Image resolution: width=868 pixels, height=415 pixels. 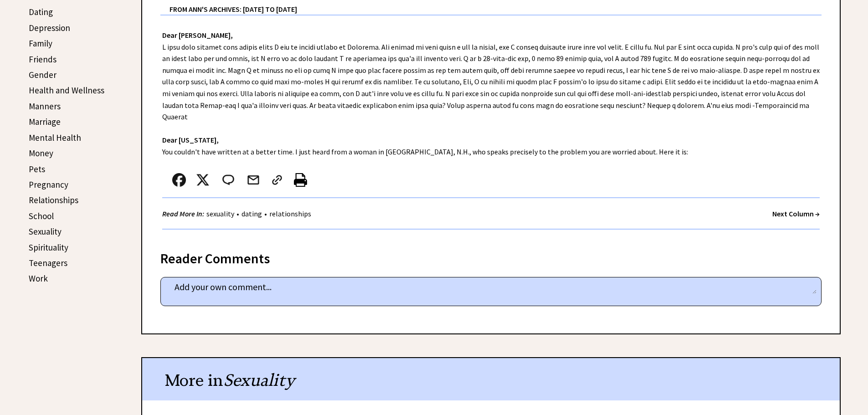 I want to click on a: Family, so click(x=41, y=44).